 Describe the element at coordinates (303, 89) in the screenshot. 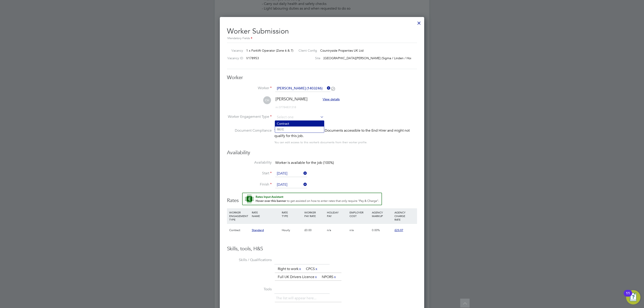

I see `input: Search for...` at that location.